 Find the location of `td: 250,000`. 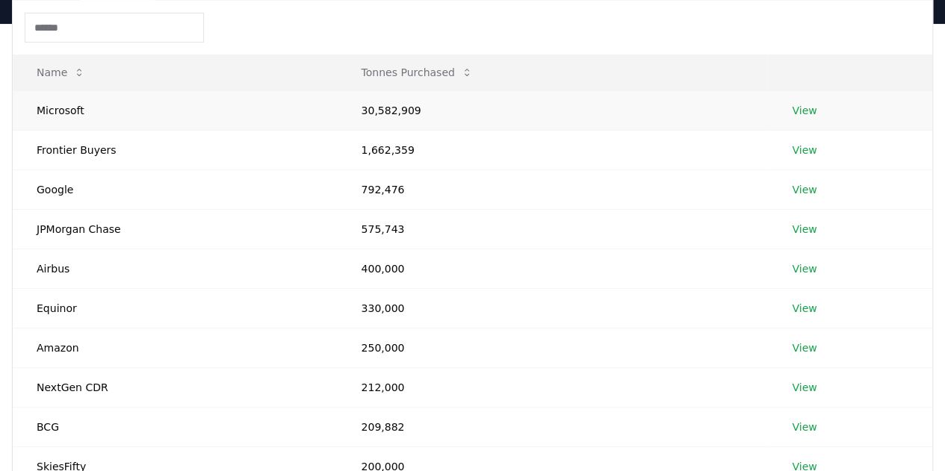

td: 250,000 is located at coordinates (552, 347).